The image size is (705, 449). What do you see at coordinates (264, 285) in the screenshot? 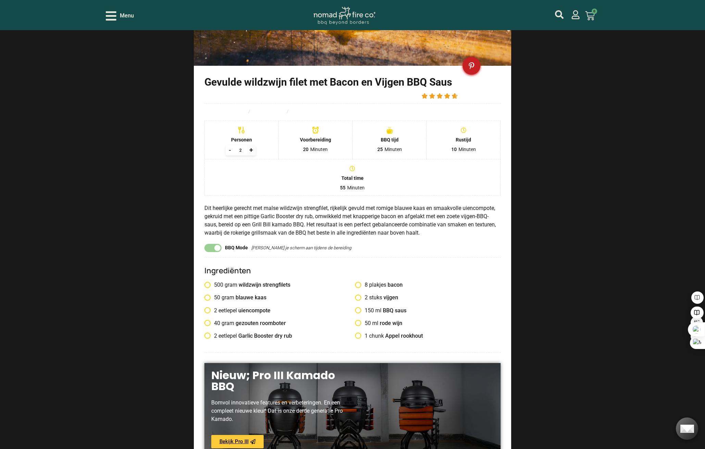
I see `span: wildzwijn strengfilets` at bounding box center [264, 285].